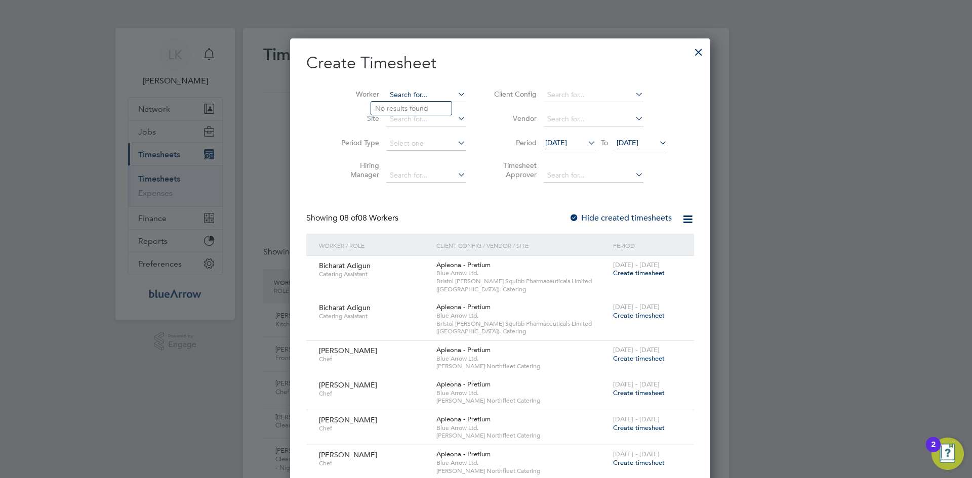 Image resolution: width=972 pixels, height=478 pixels. Describe the element at coordinates (426, 144) in the screenshot. I see `input: Select one` at that location.